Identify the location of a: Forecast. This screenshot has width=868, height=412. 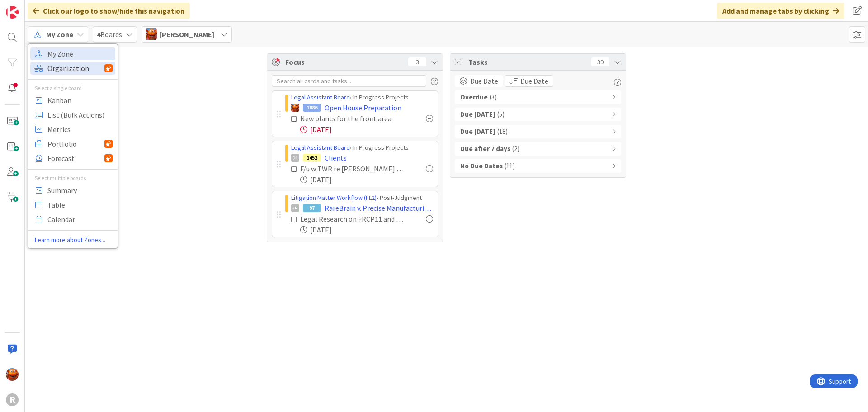
(73, 158).